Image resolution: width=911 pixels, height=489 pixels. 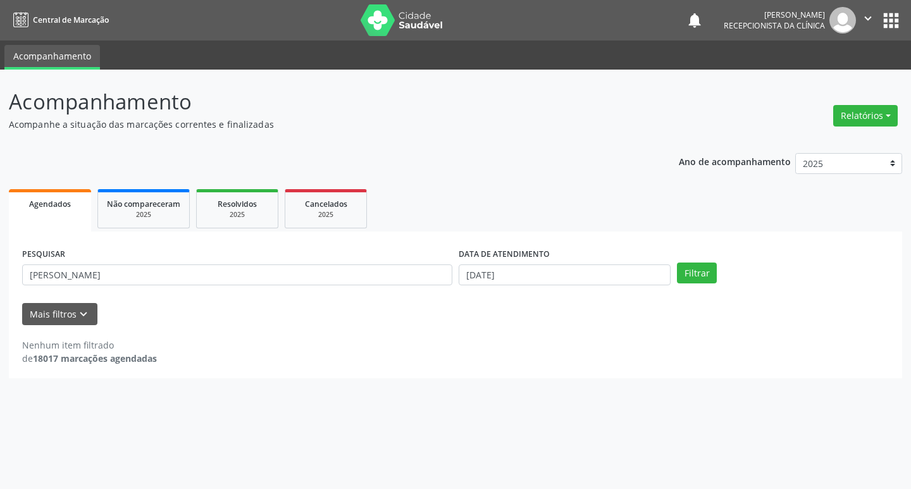 I want to click on i: keyboard_arrow_down, so click(x=84, y=314).